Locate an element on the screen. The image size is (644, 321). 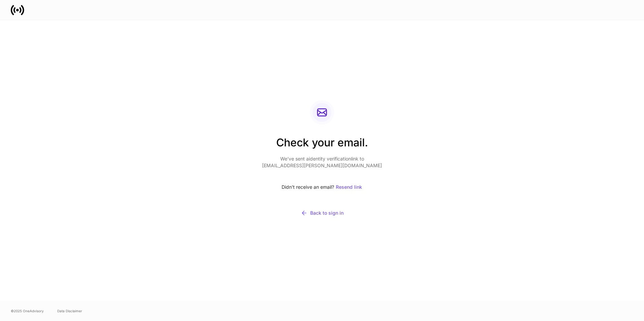
button: Resend link is located at coordinates (349, 187).